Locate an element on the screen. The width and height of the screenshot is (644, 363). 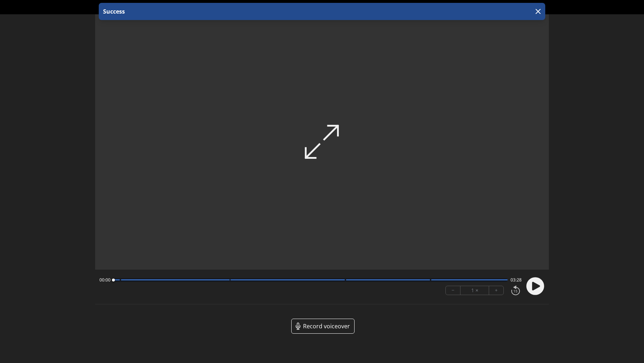
p: Success is located at coordinates (113, 12).